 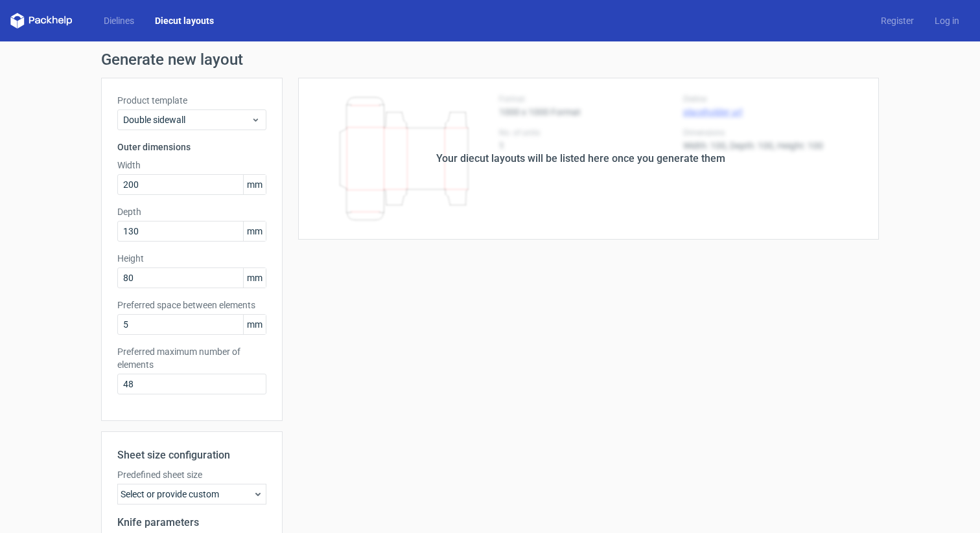 What do you see at coordinates (947, 21) in the screenshot?
I see `a: Log in` at bounding box center [947, 21].